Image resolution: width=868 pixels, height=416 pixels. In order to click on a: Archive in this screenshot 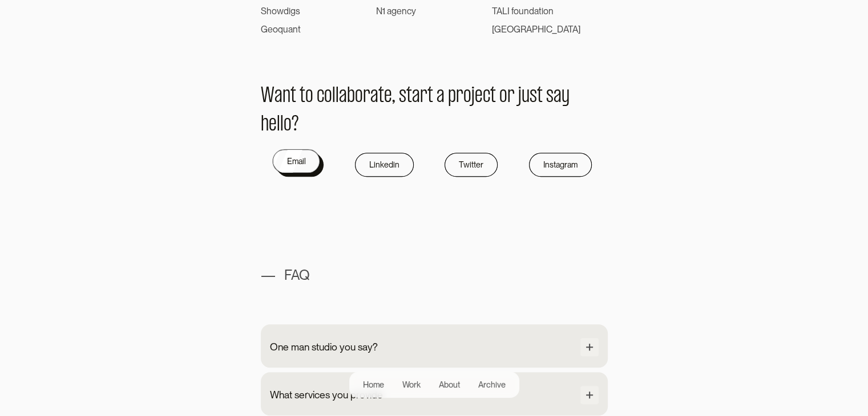, I will do `click(492, 385)`.